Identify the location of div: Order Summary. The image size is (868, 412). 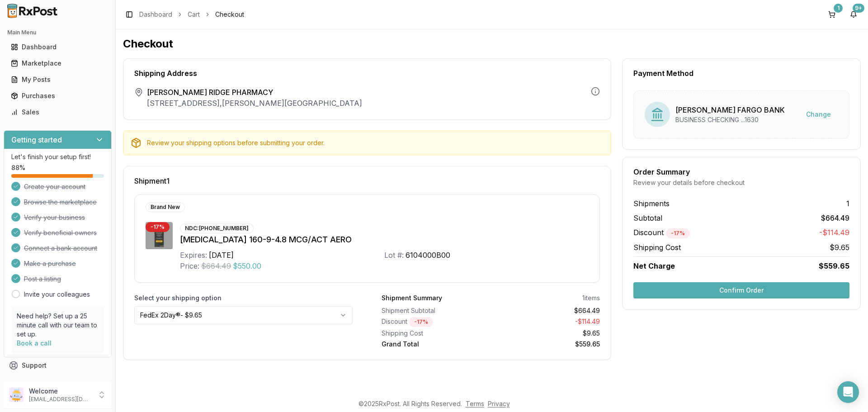
(741, 172).